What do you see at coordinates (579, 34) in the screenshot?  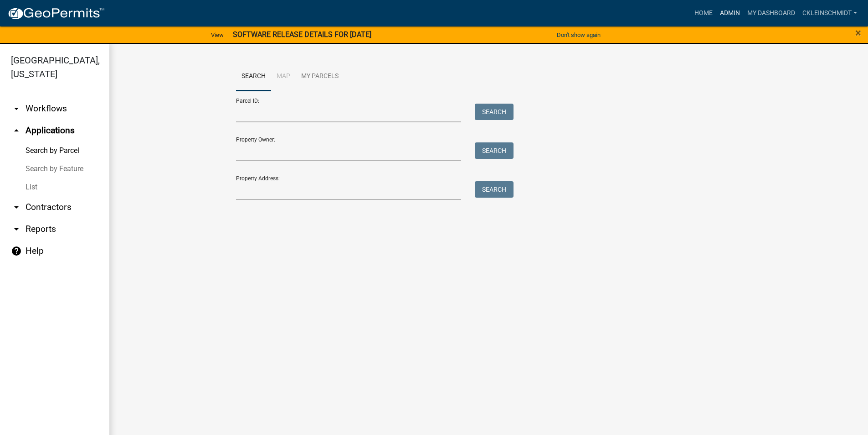 I see `button: Don't show again` at bounding box center [579, 34].